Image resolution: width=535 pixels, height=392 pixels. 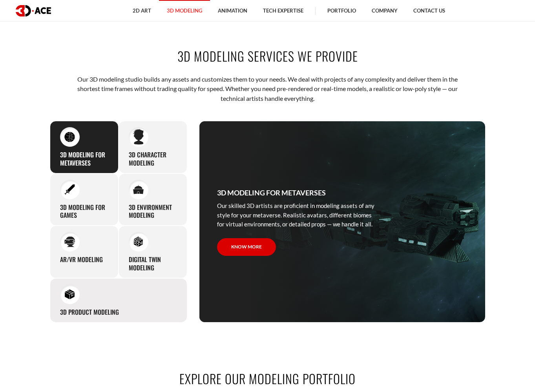 What do you see at coordinates (89, 312) in the screenshot?
I see `h3: 3D Product Modeling` at bounding box center [89, 312].